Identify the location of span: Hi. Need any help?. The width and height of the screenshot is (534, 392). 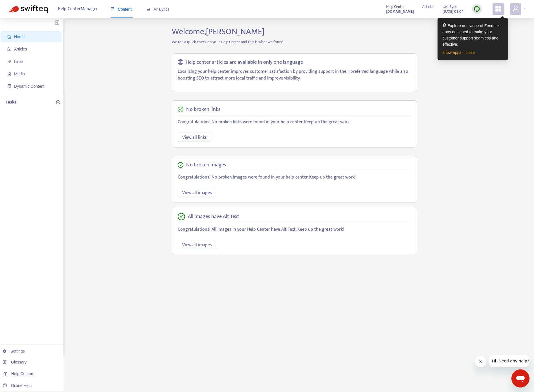
(22, 6).